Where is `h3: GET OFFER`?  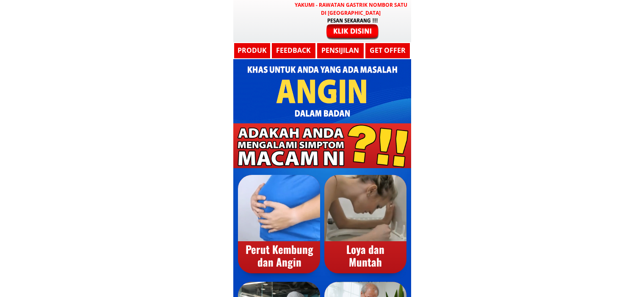
h3: GET OFFER is located at coordinates (387, 51).